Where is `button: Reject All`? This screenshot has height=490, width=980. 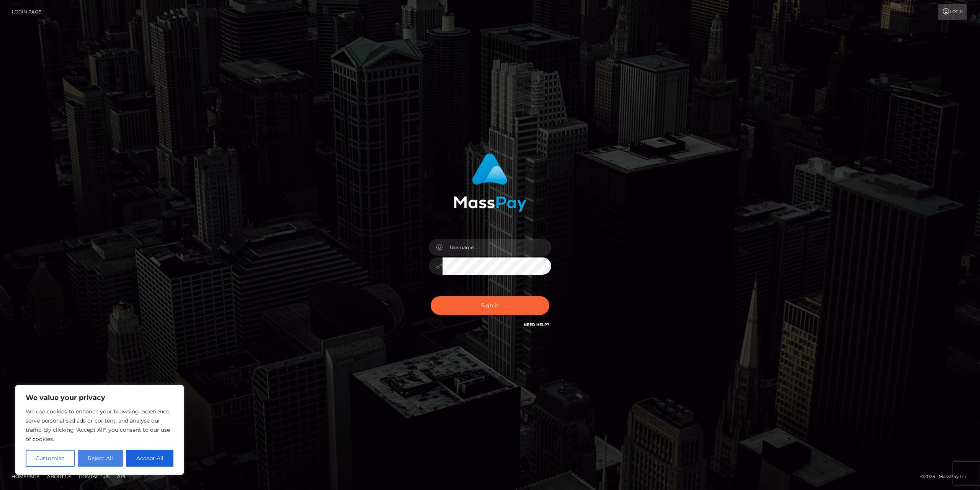
button: Reject All is located at coordinates (100, 458).